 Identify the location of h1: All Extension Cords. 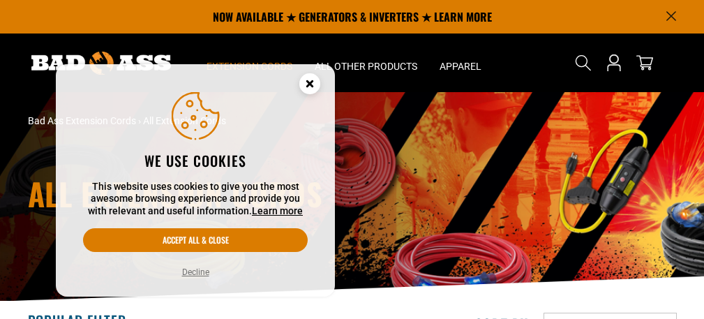
(297, 194).